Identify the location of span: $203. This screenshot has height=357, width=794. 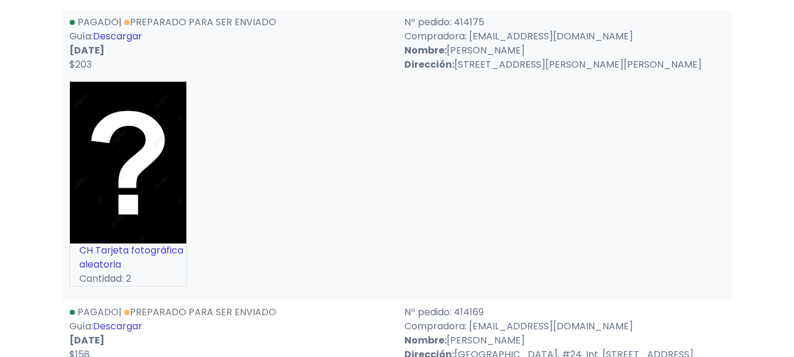
(81, 64).